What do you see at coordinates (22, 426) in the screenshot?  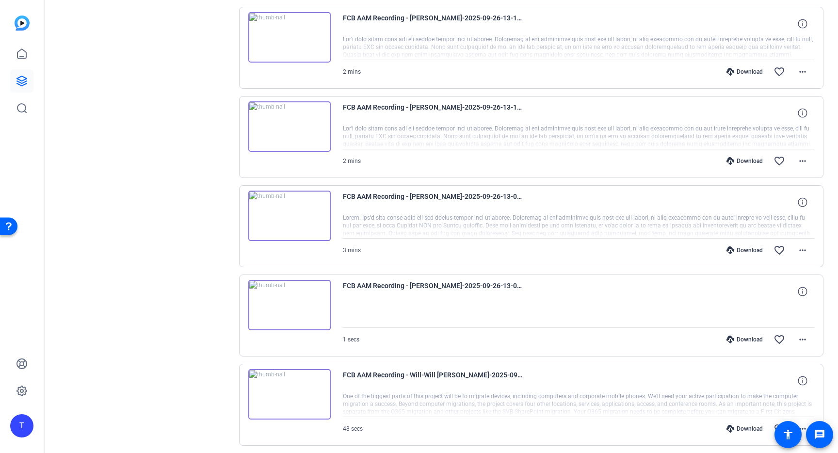 I see `div: T` at bounding box center [22, 426].